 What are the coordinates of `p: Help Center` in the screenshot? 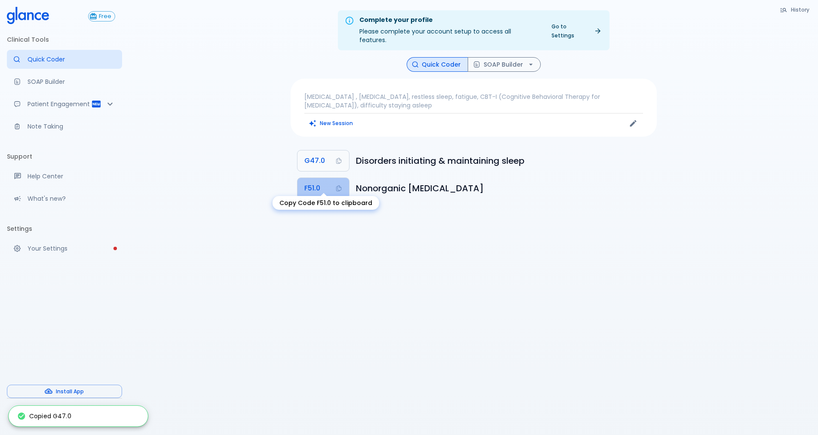 It's located at (71, 176).